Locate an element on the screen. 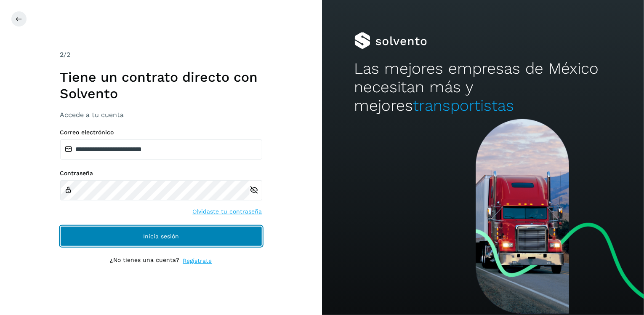 This screenshot has width=644, height=315. label: Contraseña is located at coordinates (161, 173).